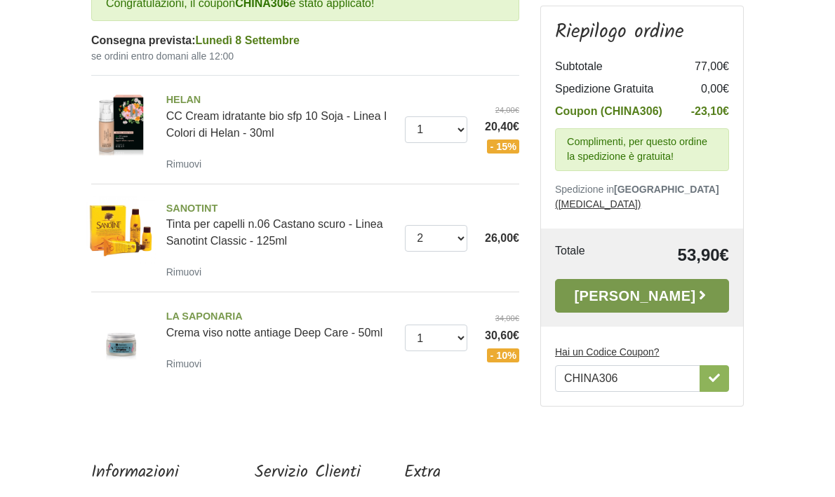 The height and width of the screenshot is (497, 835). I want to click on td: 77,00€, so click(701, 67).